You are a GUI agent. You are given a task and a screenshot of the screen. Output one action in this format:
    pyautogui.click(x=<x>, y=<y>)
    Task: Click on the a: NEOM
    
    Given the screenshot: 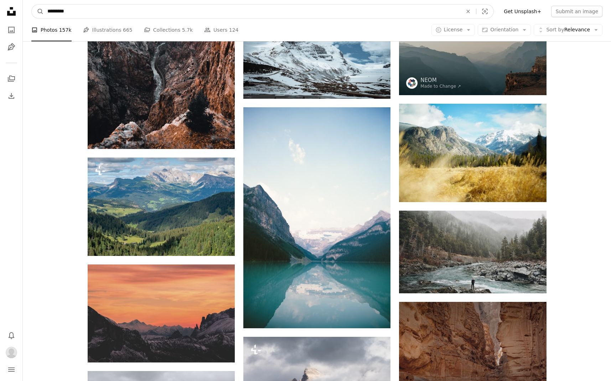 What is the action you would take?
    pyautogui.click(x=441, y=80)
    